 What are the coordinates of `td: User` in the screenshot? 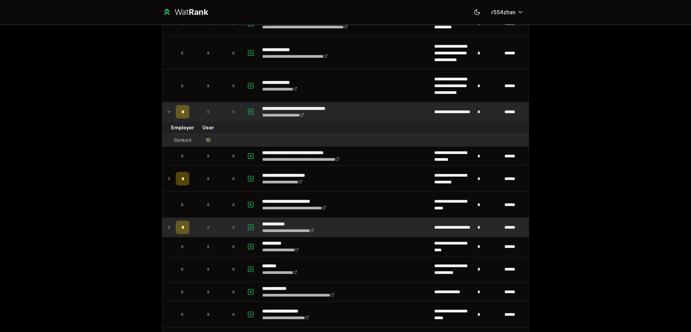 It's located at (208, 128).